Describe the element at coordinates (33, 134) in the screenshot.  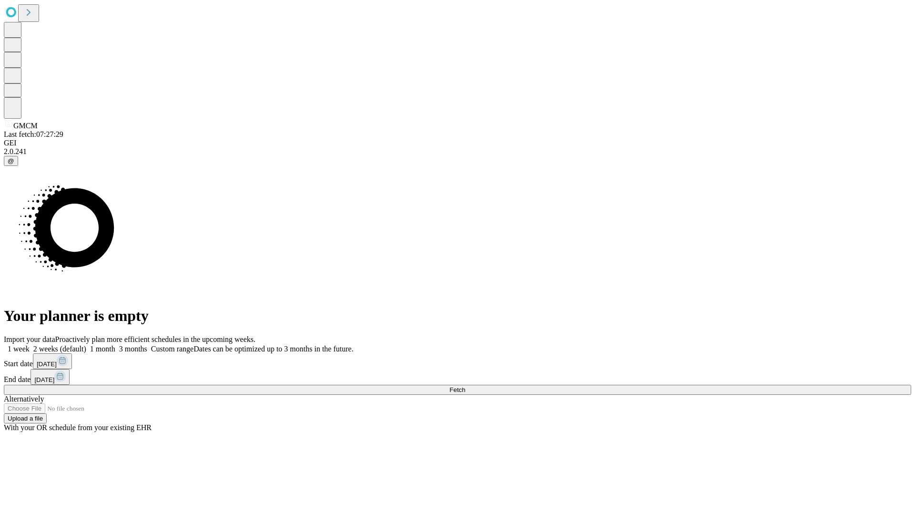
I see `span: Last fetch: 07:27:29` at that location.